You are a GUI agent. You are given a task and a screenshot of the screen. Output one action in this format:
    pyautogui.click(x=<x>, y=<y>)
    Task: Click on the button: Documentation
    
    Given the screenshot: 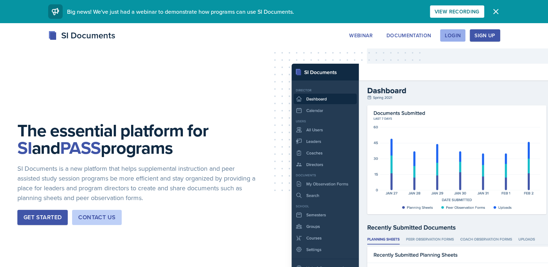 What is the action you would take?
    pyautogui.click(x=409, y=36)
    